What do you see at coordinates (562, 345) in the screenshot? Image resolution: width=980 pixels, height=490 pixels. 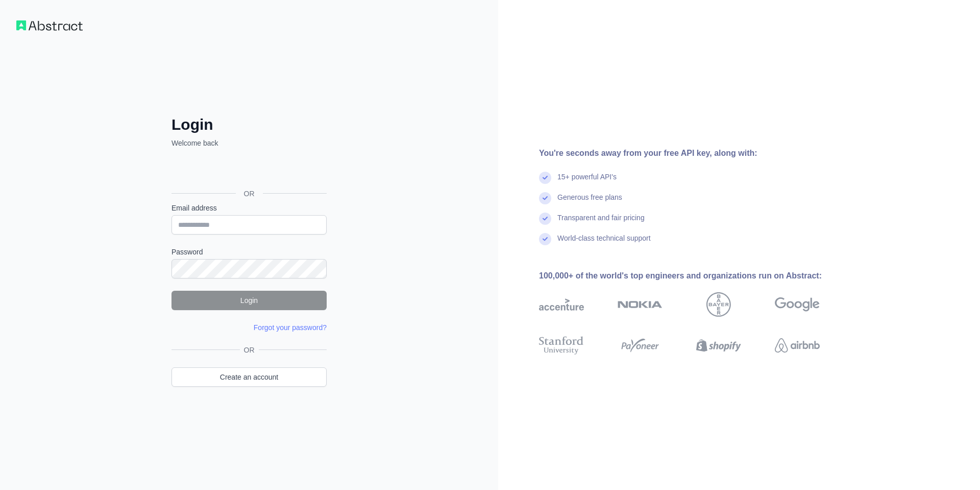 I see `img: stanford university` at bounding box center [562, 345].